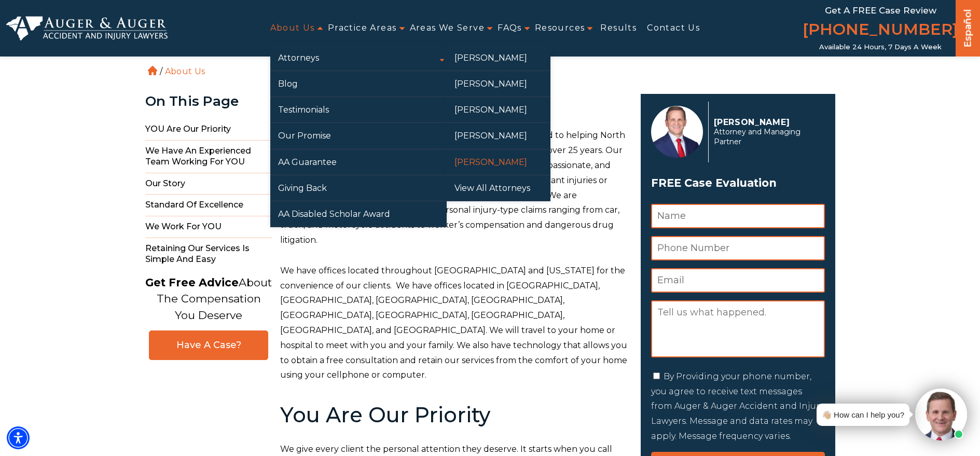 This screenshot has height=456, width=980. I want to click on input: Email, so click(738, 280).